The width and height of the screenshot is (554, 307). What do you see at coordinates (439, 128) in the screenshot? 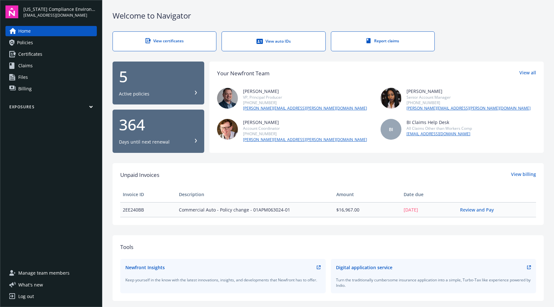
I see `div: All Claims Other than Workers Comp` at bounding box center [439, 128].